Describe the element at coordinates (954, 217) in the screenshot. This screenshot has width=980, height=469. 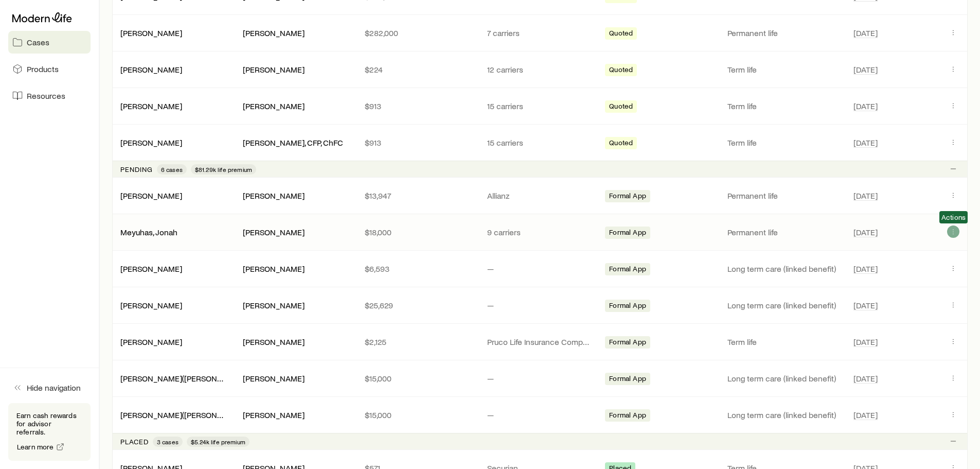
I see `span: Actions` at that location.